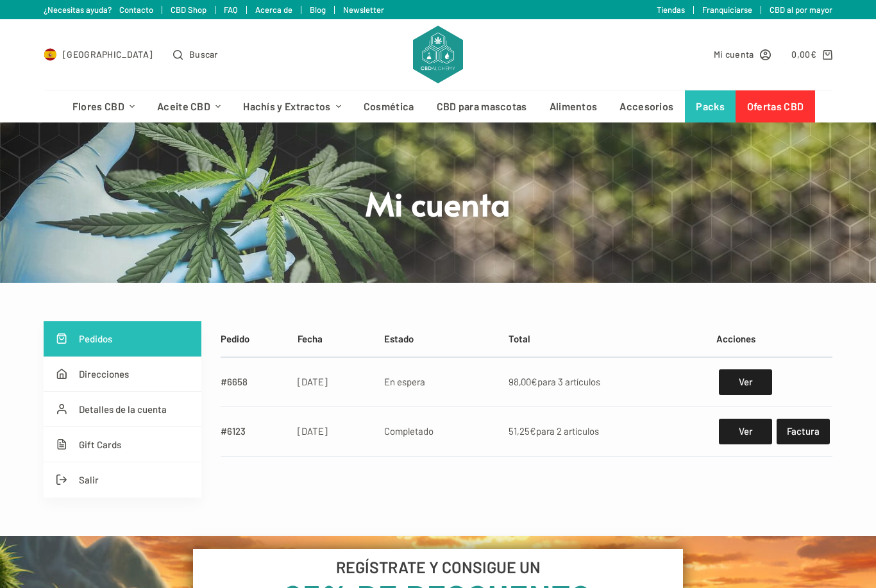 The image size is (876, 588). I want to click on nav: Menú de cabecera, so click(437, 106).